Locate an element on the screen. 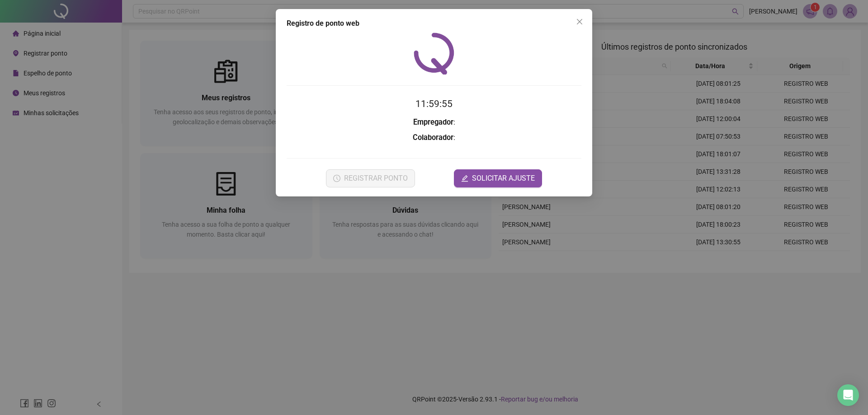 The image size is (868, 415). span: close is located at coordinates (580, 22).